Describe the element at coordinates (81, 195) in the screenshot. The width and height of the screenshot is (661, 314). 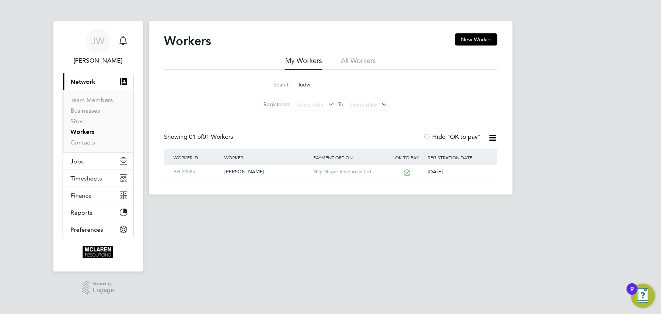
I see `span: Finance` at that location.